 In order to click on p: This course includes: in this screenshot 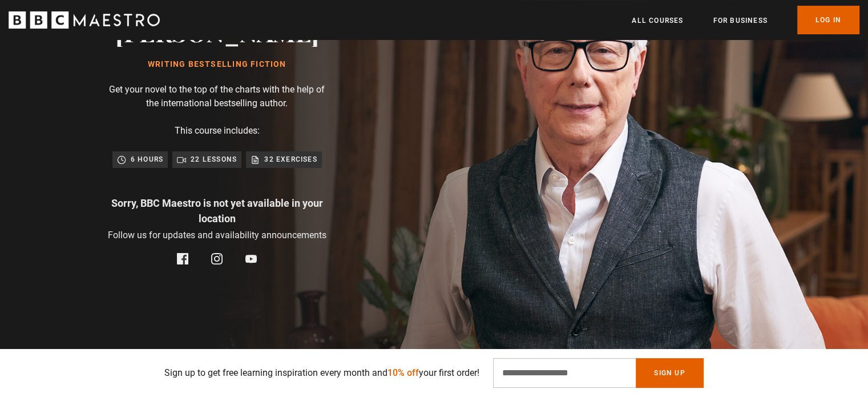, I will do `click(217, 131)`.